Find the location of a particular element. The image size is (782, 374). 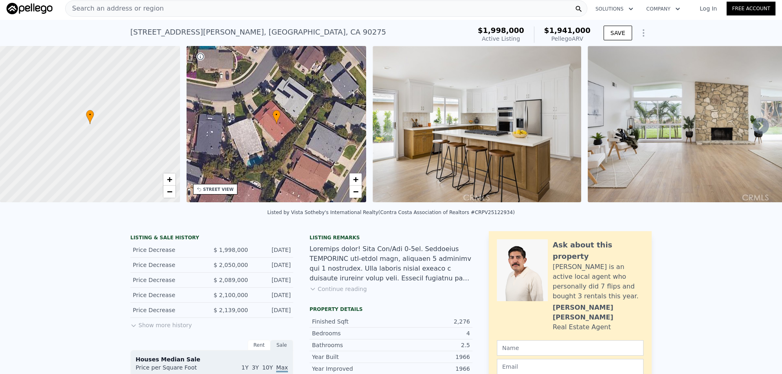

div: Sale is located at coordinates (282, 345).